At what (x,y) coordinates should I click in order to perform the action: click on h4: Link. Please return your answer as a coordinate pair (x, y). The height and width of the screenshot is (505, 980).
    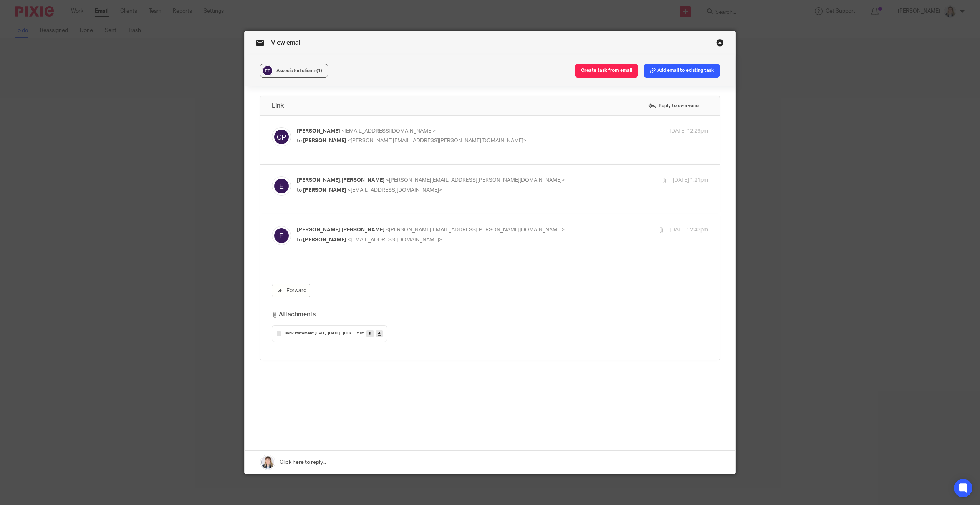
    Looking at the image, I should click on (278, 106).